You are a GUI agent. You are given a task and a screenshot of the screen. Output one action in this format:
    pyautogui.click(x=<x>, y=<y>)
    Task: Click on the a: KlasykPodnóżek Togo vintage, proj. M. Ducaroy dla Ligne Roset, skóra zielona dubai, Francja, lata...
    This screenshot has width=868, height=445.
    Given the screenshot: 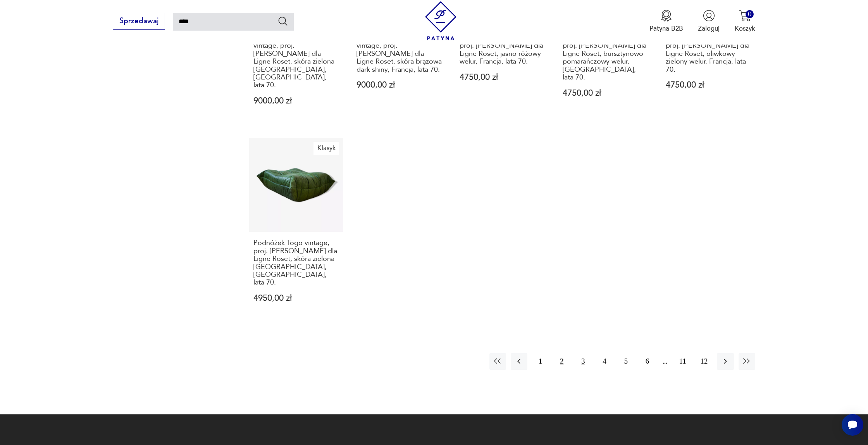 What is the action you would take?
    pyautogui.click(x=296, y=229)
    